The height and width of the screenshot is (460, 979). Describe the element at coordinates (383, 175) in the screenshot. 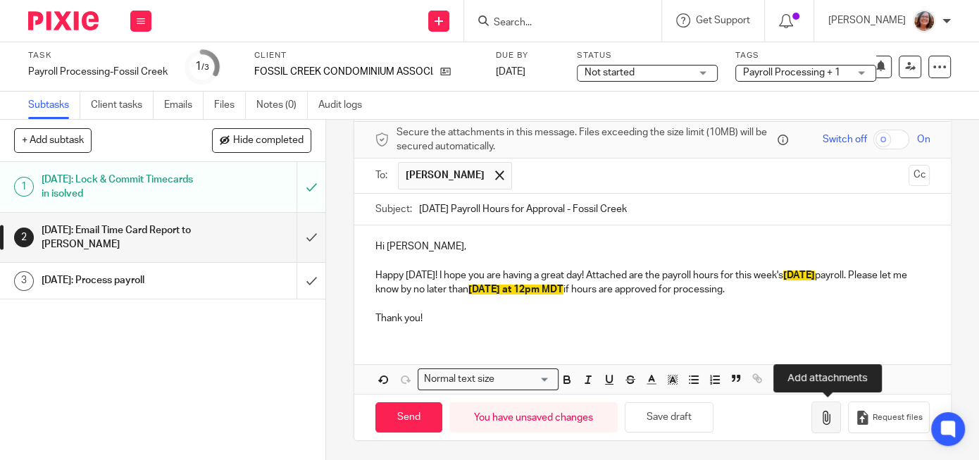

I see `label: To:` at that location.